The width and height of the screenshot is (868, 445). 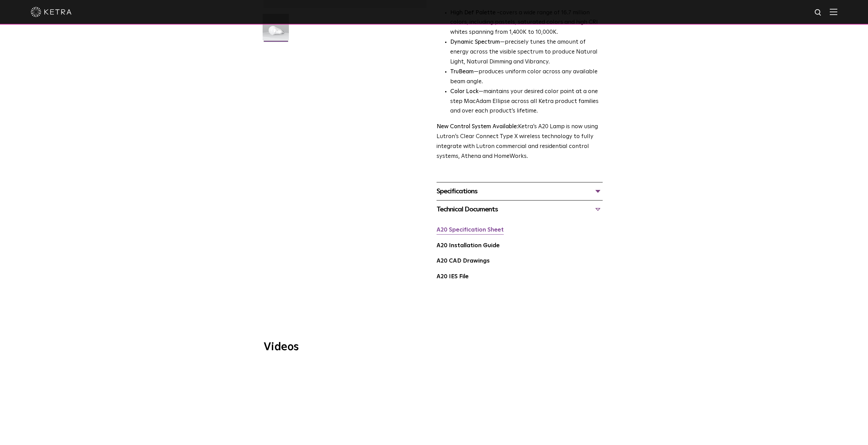 What do you see at coordinates (475, 42) in the screenshot?
I see `strong: Dynamic Spectrum` at bounding box center [475, 42].